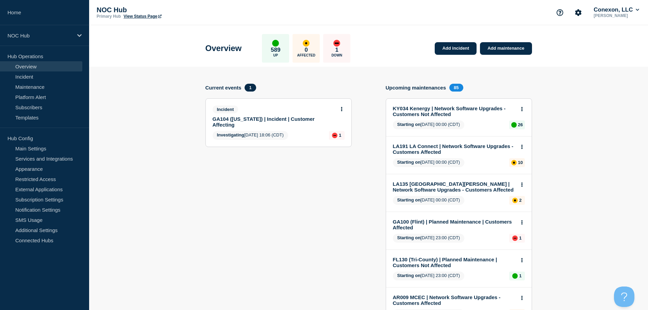  What do you see at coordinates (454, 149) in the screenshot?
I see `a: LA191 LA Connect | Network Software Upgrades - Customers Affected` at bounding box center [454, 149].